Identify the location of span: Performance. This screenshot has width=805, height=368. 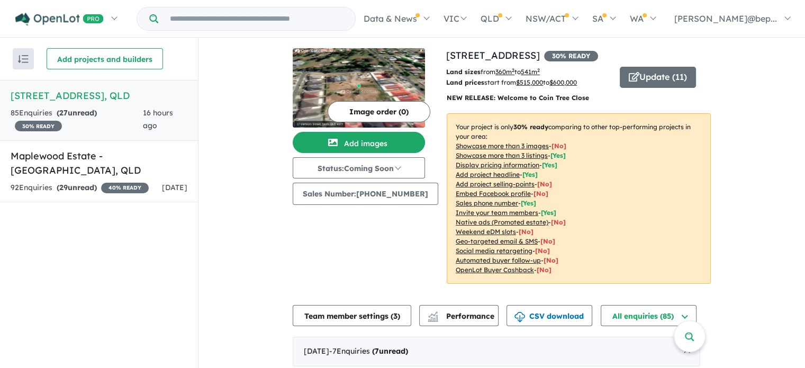
(462, 316).